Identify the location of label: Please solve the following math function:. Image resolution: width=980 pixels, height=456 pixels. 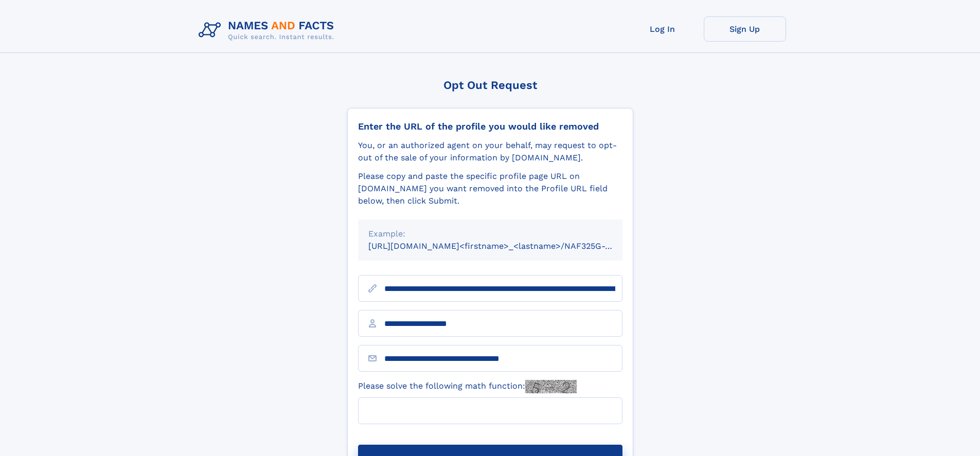
(467, 386).